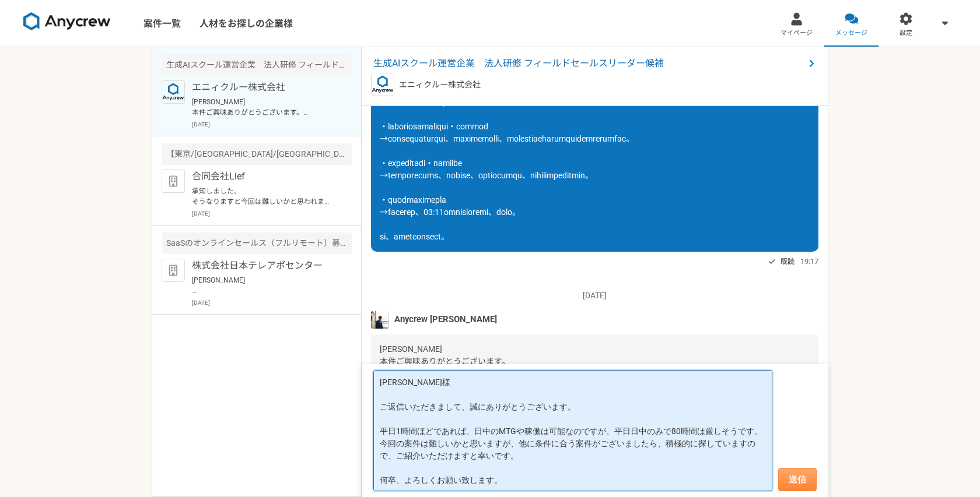  What do you see at coordinates (380, 320) in the screenshot?
I see `img: tomoya_yamashita.jpeg` at bounding box center [380, 320].